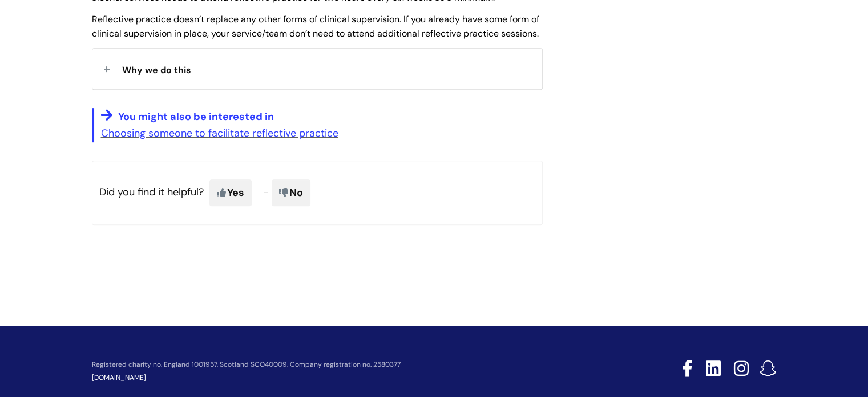 The image size is (868, 397). What do you see at coordinates (196, 116) in the screenshot?
I see `span: You might also be interested in` at bounding box center [196, 116].